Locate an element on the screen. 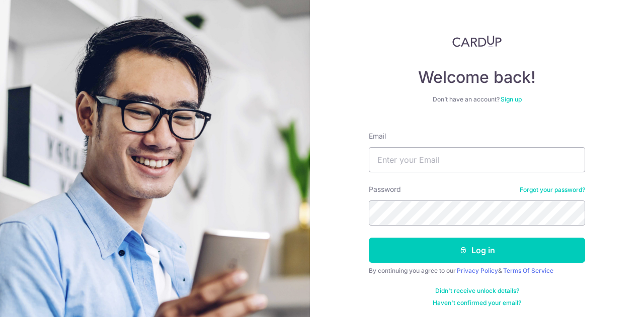 This screenshot has height=317, width=644. div: By continuing you agree to our & is located at coordinates (477, 271).